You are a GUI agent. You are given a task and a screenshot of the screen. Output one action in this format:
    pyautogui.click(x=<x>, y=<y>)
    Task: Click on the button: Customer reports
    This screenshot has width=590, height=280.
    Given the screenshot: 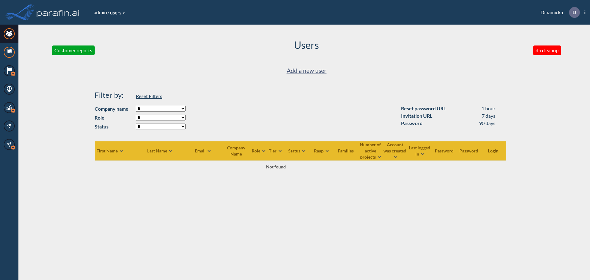 What is the action you would take?
    pyautogui.click(x=73, y=50)
    